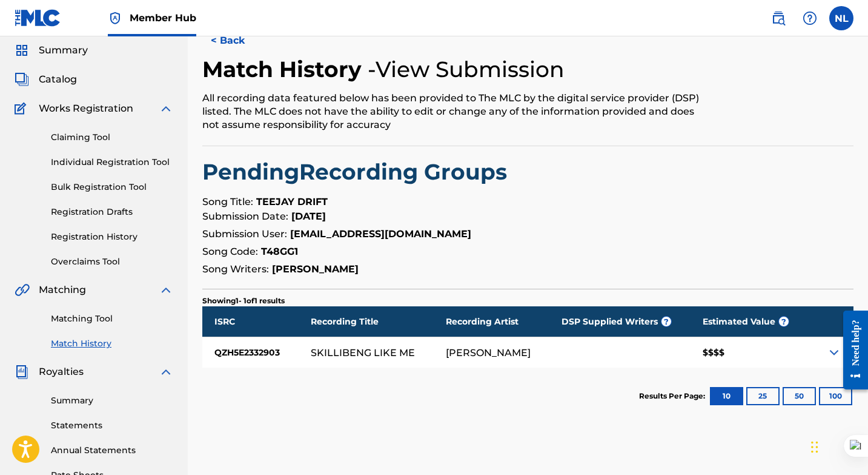 Image resolution: width=868 pixels, height=475 pixels. I want to click on img: Royalties, so click(22, 372).